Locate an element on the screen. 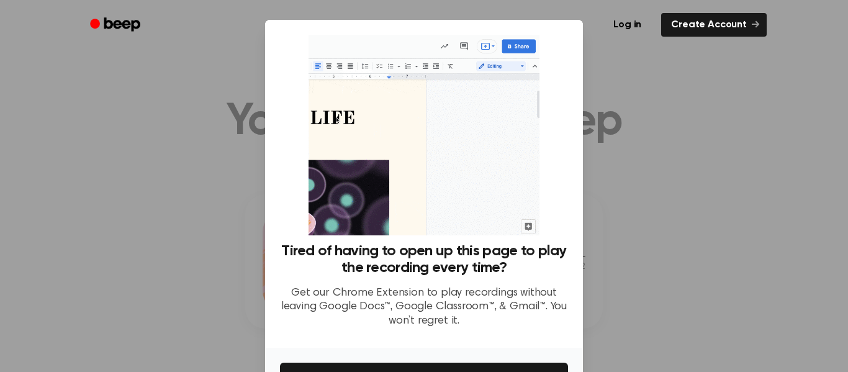 The image size is (848, 372). p: Get our Chrome Extension to play recordings without leaving Google Docs™, Google Classroom™, & Gm... is located at coordinates (424, 307).